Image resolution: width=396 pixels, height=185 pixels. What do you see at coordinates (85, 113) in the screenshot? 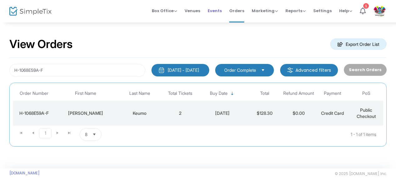
I see `div: Christiane` at bounding box center [85, 113].